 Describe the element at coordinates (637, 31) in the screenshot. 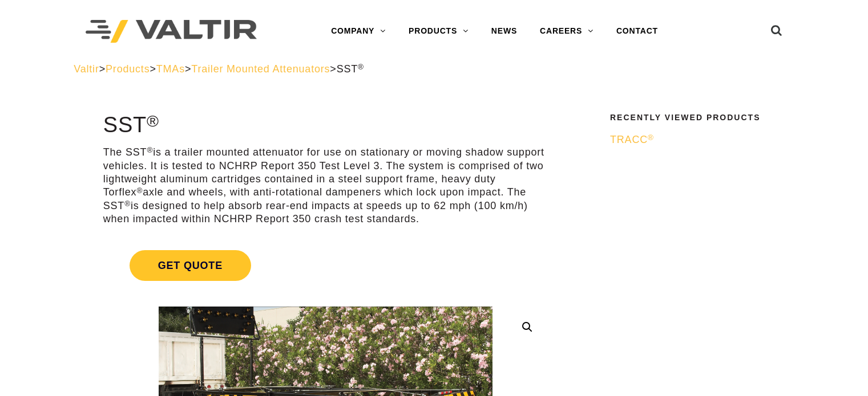

I see `a: CONTACT` at that location.